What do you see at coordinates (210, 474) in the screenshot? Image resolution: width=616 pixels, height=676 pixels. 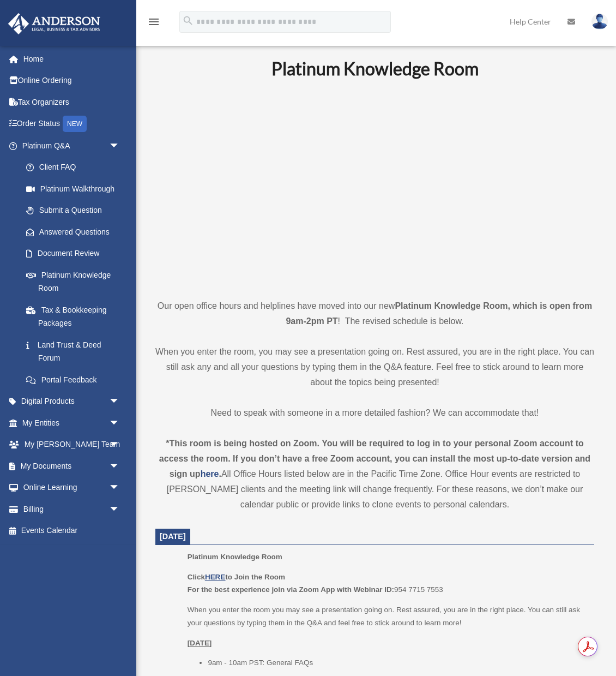 I see `strong: here` at bounding box center [210, 474].